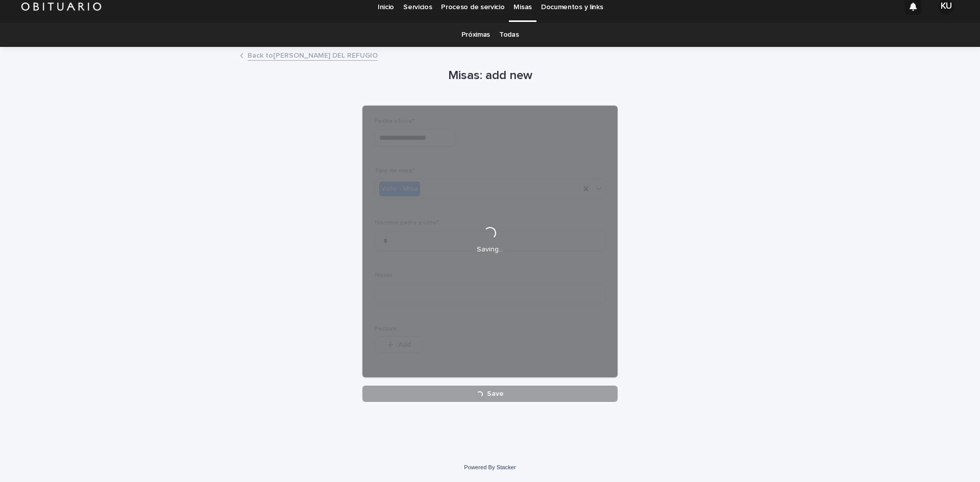 The image size is (980, 482). Describe the element at coordinates (509, 34) in the screenshot. I see `a: Todas` at that location.